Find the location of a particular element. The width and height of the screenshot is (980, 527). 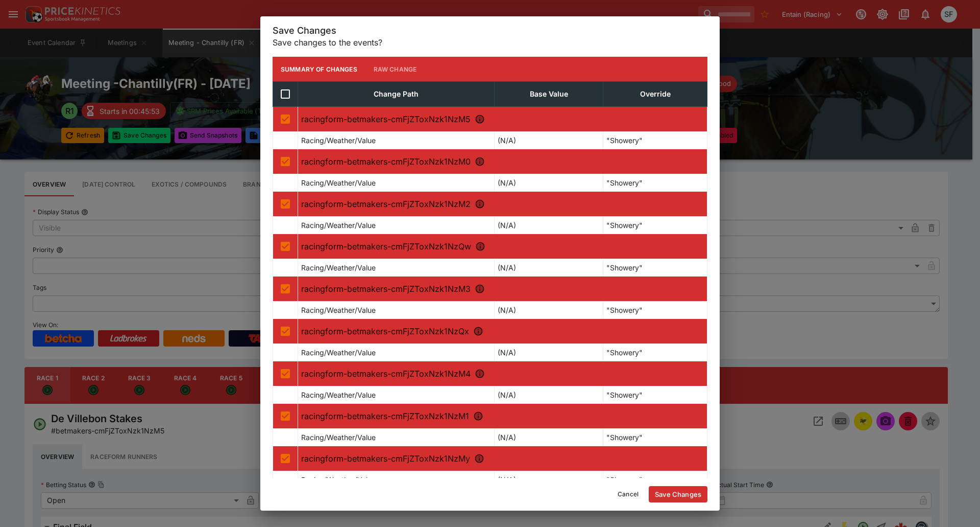

p: racingform-betmakers-cmFjZToxNzk1NzM2 is located at coordinates (502, 204).